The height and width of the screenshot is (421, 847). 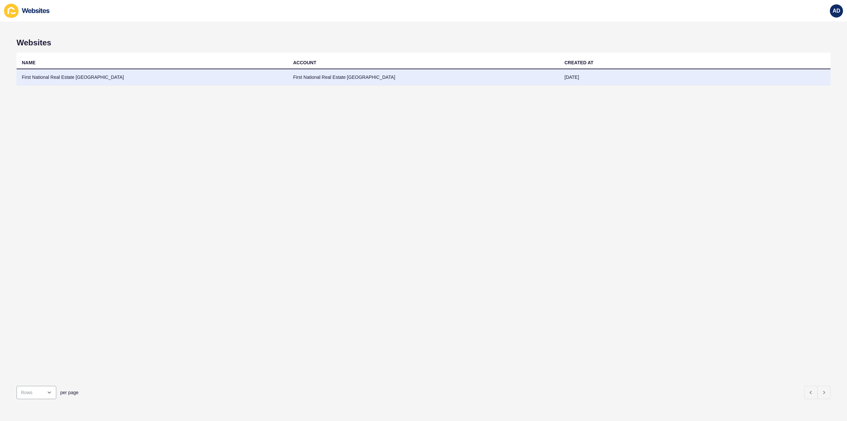 What do you see at coordinates (424, 43) in the screenshot?
I see `h1: Websites` at bounding box center [424, 43].